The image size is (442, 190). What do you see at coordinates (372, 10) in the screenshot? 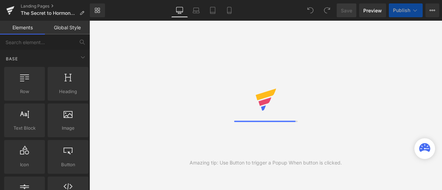
I see `span: Preview` at bounding box center [372, 10].